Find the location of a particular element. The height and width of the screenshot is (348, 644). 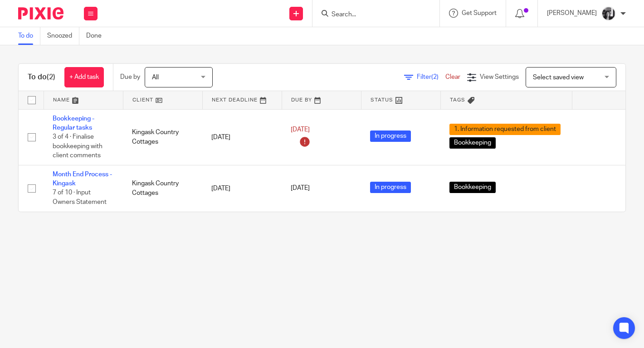

span: Get Support is located at coordinates (479, 13).